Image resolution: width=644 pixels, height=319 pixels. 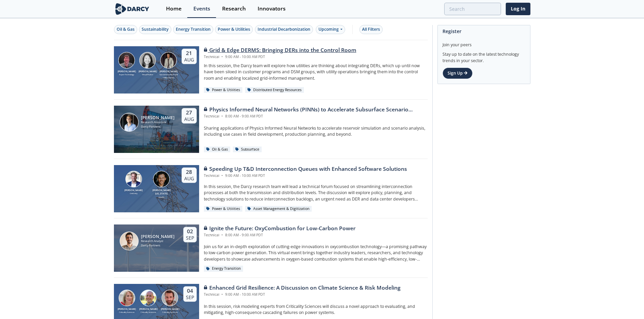 What do you see at coordinates (129, 241) in the screenshot?
I see `img: Nicolas Lassalle` at bounding box center [129, 241].